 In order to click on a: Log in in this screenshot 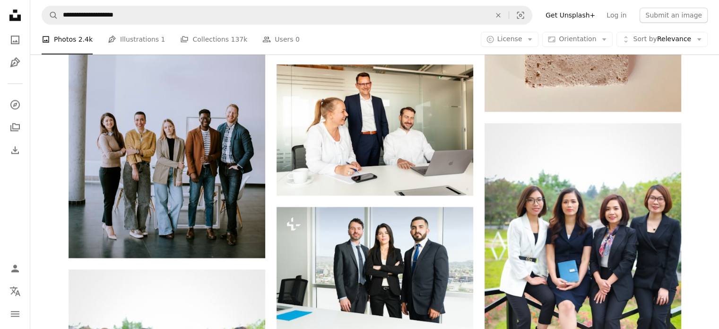, I will do `click(616, 15)`.